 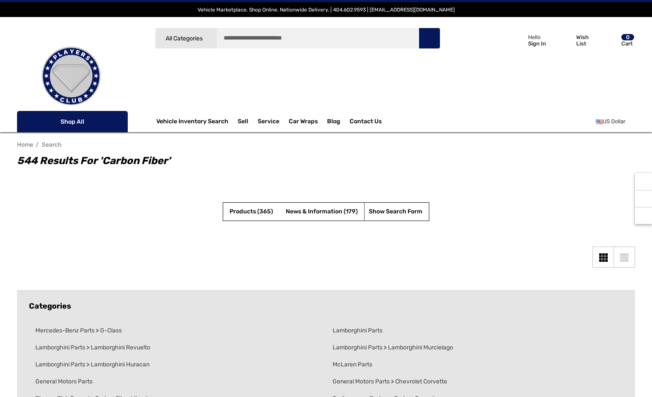 What do you see at coordinates (243, 123) in the screenshot?
I see `span: Sell` at bounding box center [243, 123].